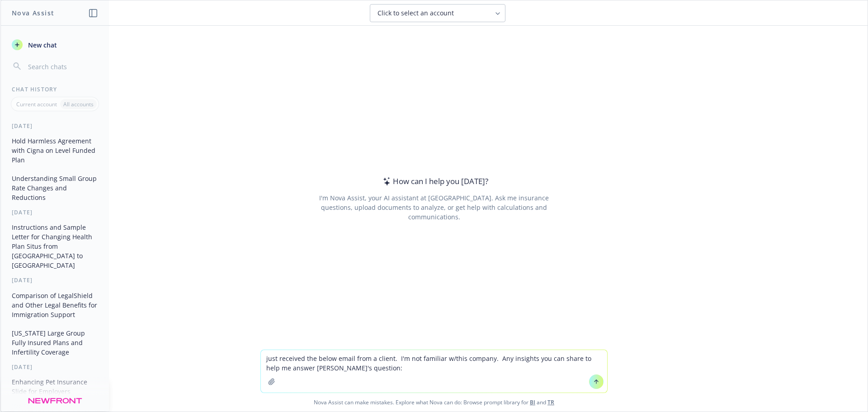 This screenshot has height=412, width=868. Describe the element at coordinates (54, 188) in the screenshot. I see `button: Understanding Small Group Rate Changes and Reductions` at that location.